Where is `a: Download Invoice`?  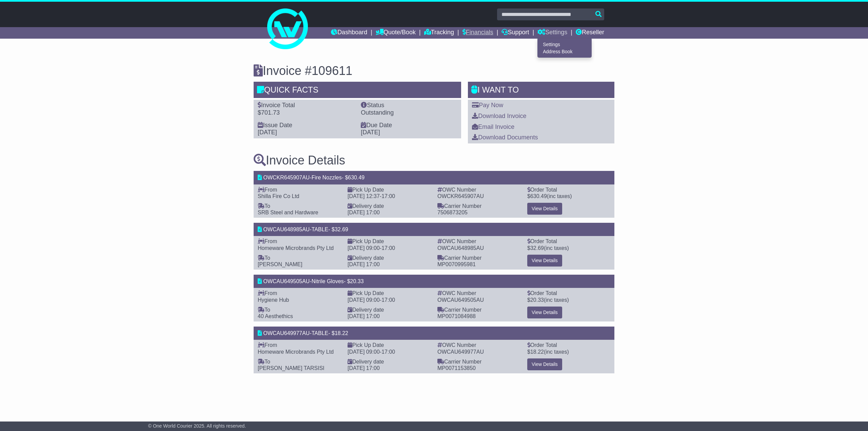
a: Download Invoice is located at coordinates (499, 116).